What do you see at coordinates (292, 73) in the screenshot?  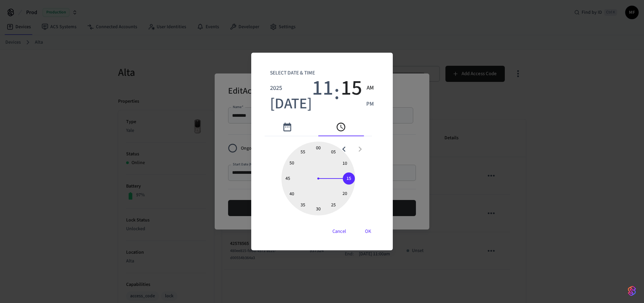 I see `span: Select date & time` at bounding box center [292, 73].